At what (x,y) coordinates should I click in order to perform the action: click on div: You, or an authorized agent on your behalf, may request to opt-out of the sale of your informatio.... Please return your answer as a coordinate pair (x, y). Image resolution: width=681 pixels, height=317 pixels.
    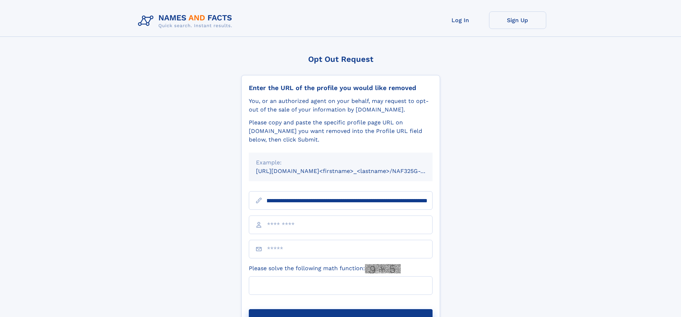
    Looking at the image, I should click on (341, 105).